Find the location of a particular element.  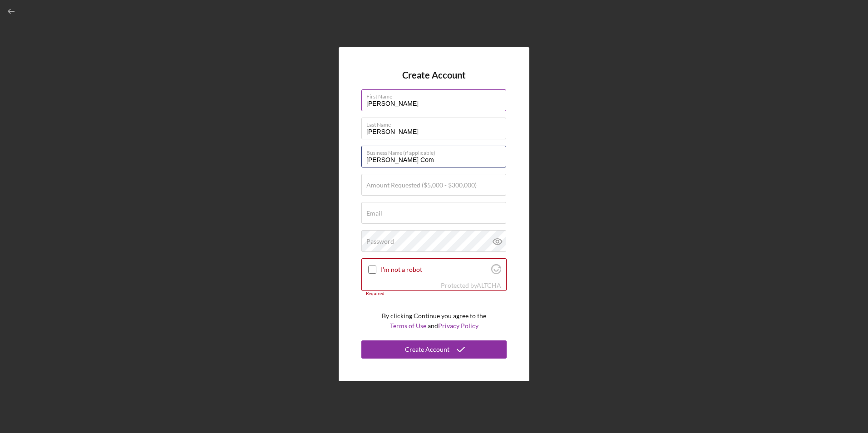

div: Create Account is located at coordinates (427, 349).